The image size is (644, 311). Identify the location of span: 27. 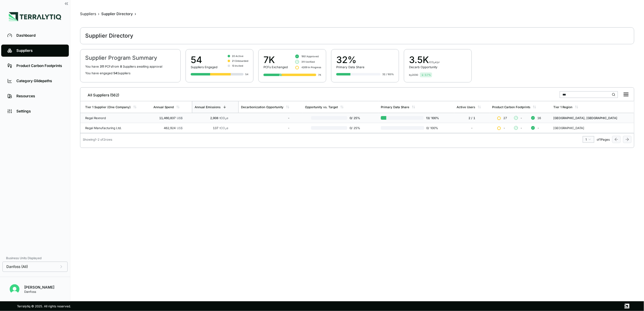
(505, 118).